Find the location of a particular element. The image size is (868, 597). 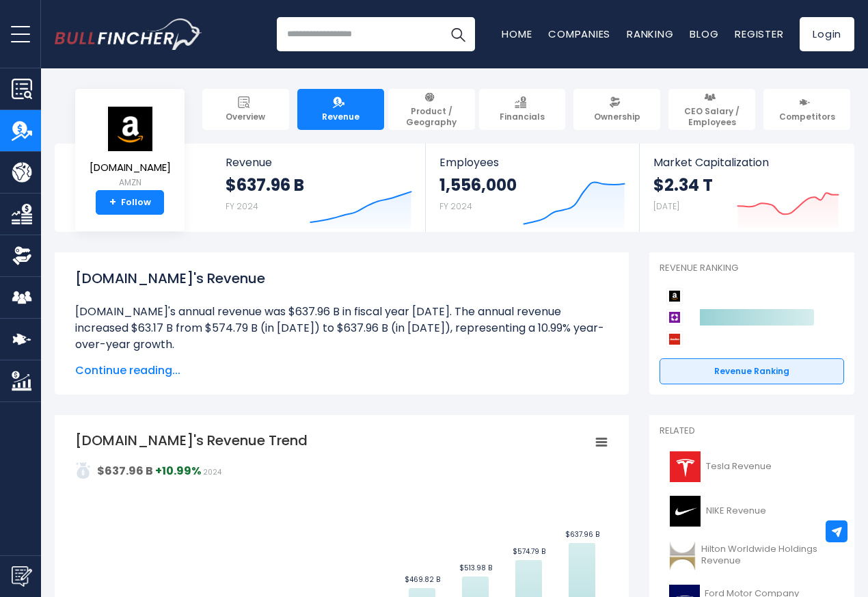

text: $513.98 B is located at coordinates (476, 568).